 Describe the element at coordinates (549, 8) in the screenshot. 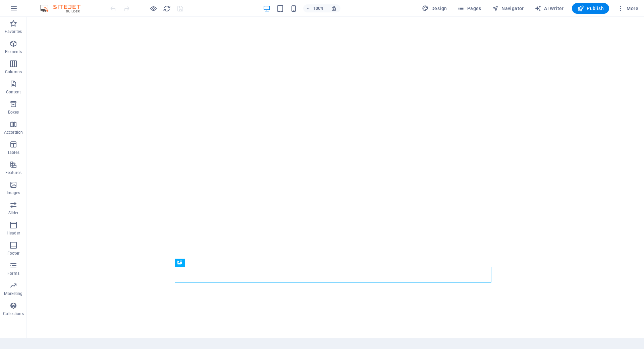

I see `span: AI Writer` at that location.